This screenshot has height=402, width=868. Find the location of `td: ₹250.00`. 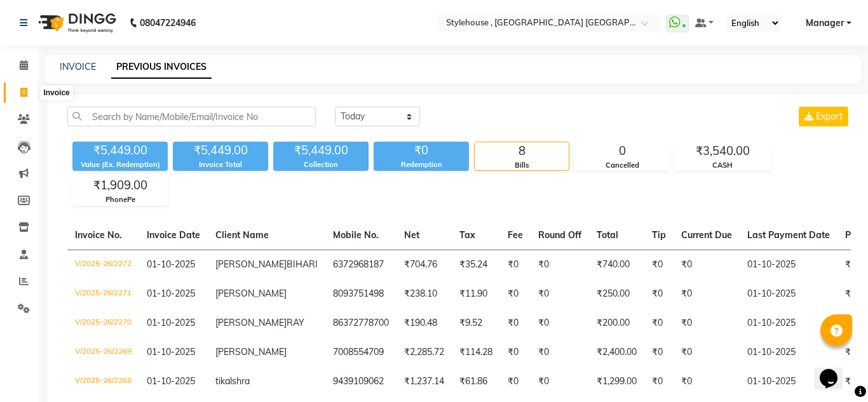

td: ₹250.00 is located at coordinates (616, 294).